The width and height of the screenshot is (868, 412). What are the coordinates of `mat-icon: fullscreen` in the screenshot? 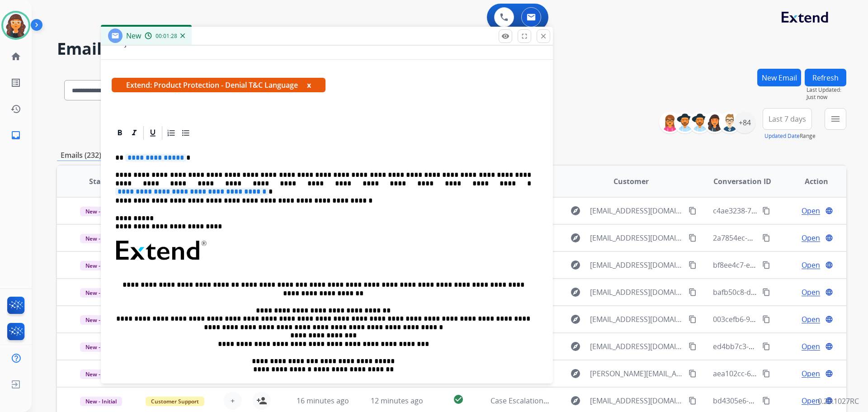 It's located at (524, 36).